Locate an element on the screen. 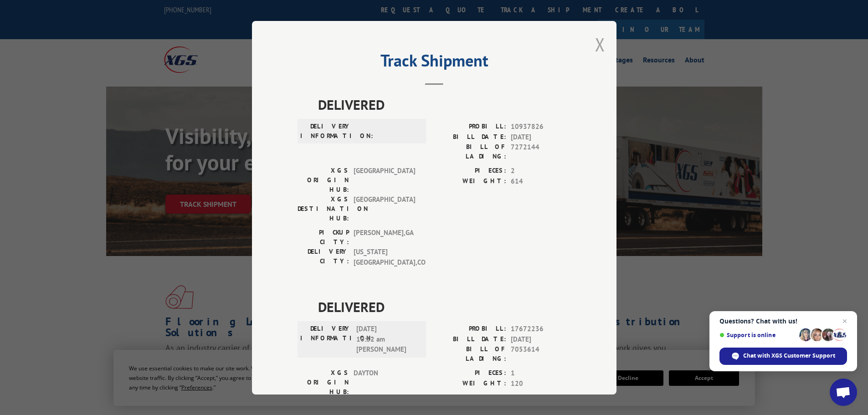 This screenshot has height=415, width=868. span: Questions? Chat with us! is located at coordinates (783, 321).